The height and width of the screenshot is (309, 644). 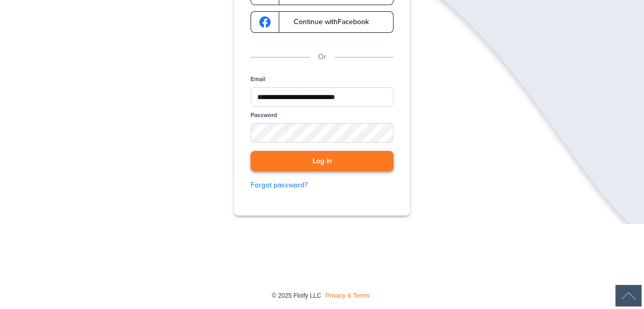 What do you see at coordinates (322, 97) in the screenshot?
I see `input: Email` at bounding box center [322, 97].